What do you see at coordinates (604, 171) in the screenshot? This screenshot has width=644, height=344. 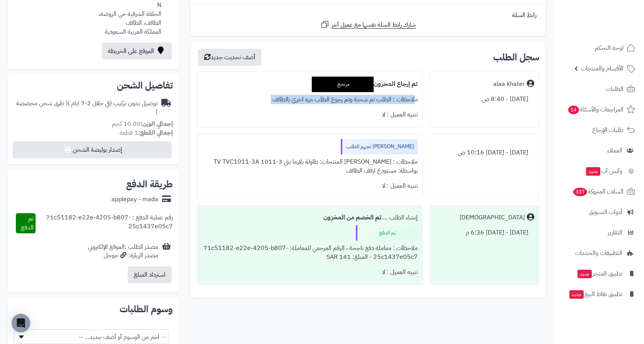 I see `span: وآتس آب` at bounding box center [604, 171].